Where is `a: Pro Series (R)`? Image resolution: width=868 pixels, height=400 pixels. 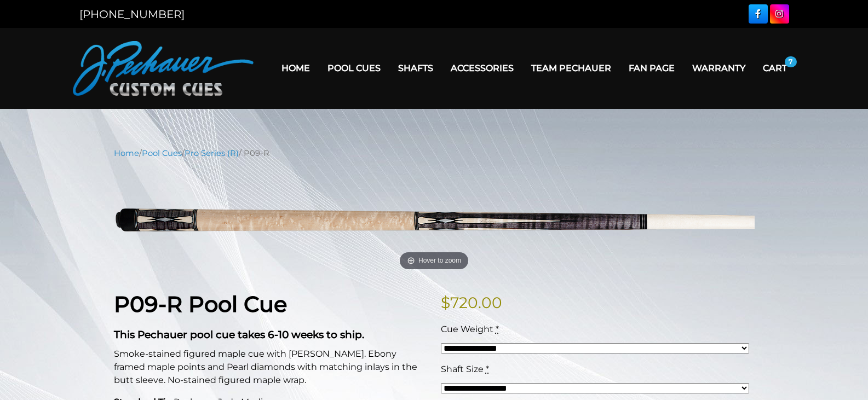 a: Pro Series (R) is located at coordinates (212, 153).